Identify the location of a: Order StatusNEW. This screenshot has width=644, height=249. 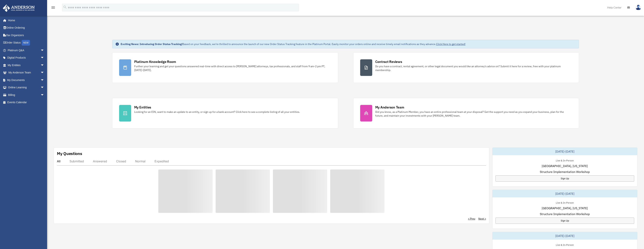
(26, 43).